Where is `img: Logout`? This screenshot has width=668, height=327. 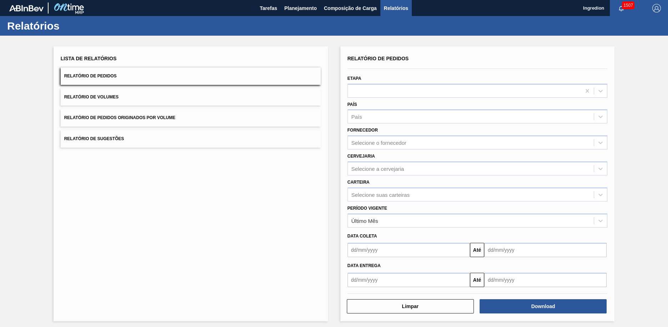
img: Logout is located at coordinates (656, 8).